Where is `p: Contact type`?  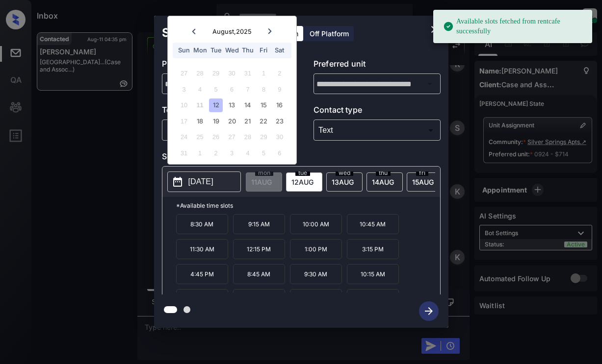
p: Contact type is located at coordinates (377, 112).